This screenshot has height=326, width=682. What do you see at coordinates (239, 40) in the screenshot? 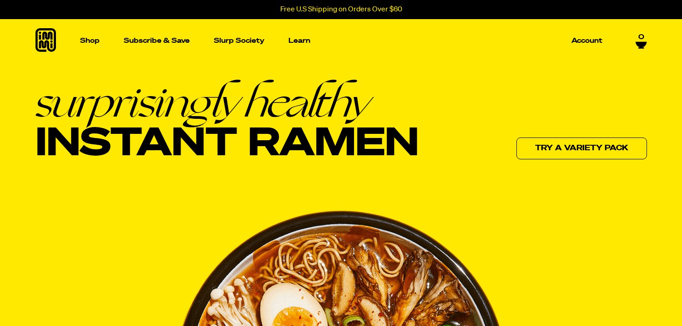
I see `a: Slurp Society` at bounding box center [239, 40].